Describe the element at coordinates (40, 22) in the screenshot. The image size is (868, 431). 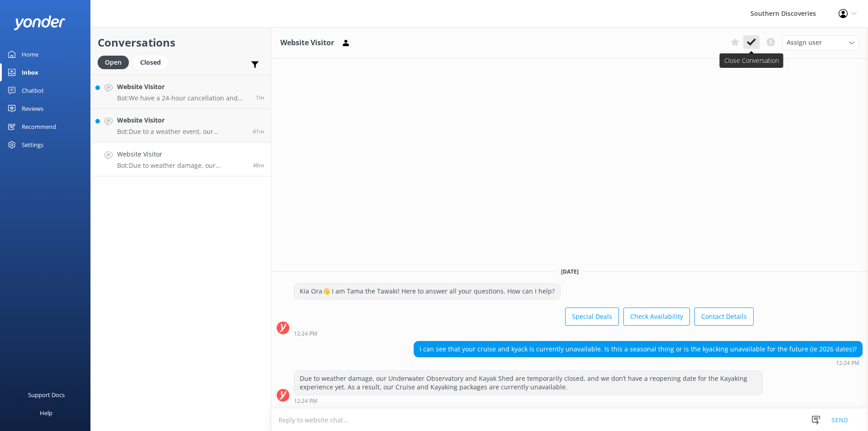
I see `img: yonder-white-logo.png` at that location.